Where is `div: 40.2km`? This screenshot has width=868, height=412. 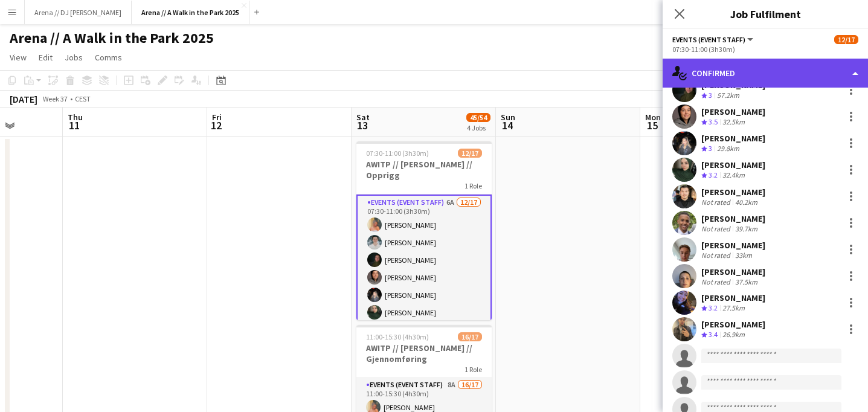 div: 40.2km is located at coordinates (747, 202).